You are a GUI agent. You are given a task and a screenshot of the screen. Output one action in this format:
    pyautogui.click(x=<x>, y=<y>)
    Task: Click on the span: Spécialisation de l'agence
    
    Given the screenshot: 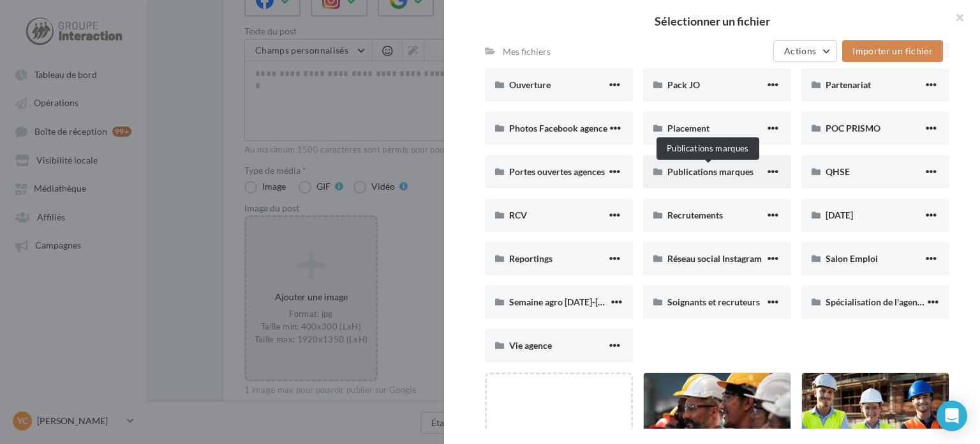 What is the action you would take?
    pyautogui.click(x=876, y=301)
    